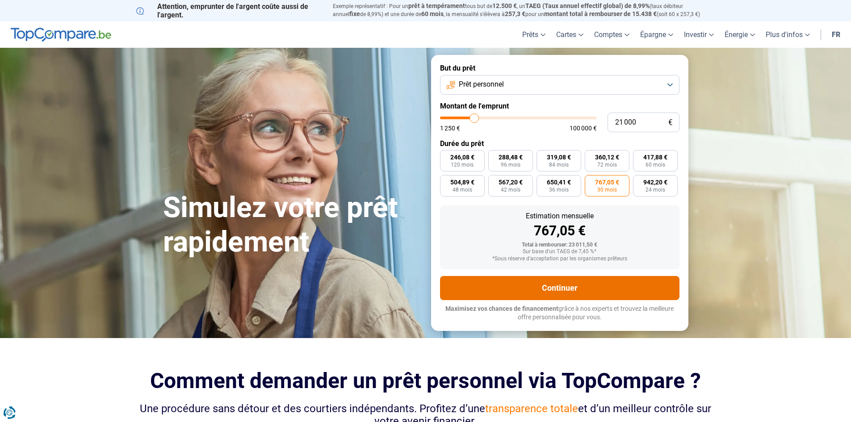 Image resolution: width=851 pixels, height=422 pixels. What do you see at coordinates (560, 313) in the screenshot?
I see `p: grâce à nos experts et trouvez la meilleure offre personnalisée pour vous.` at bounding box center [560, 313].